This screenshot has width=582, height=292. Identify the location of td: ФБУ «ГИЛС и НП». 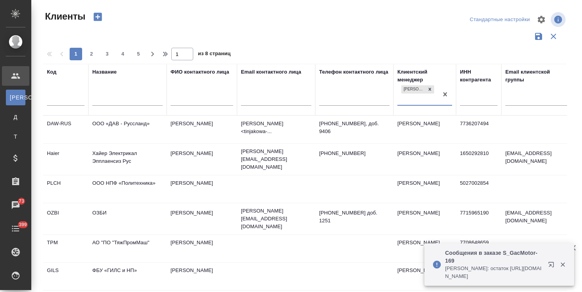
(128, 276).